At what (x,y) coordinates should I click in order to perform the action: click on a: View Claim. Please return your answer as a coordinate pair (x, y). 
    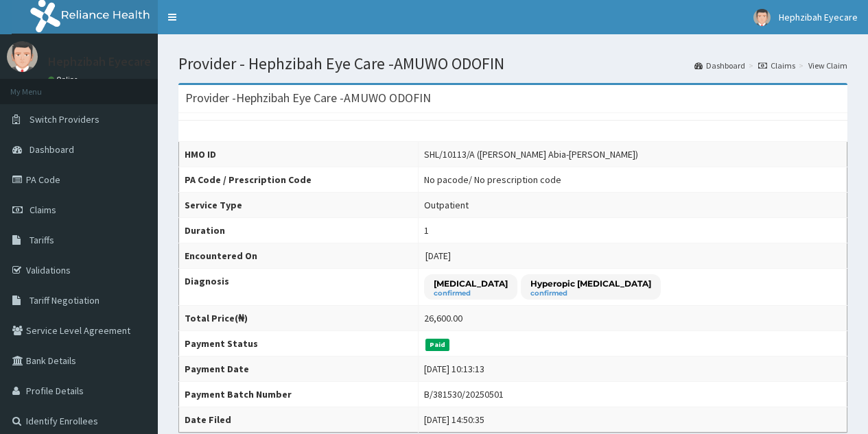
    Looking at the image, I should click on (827, 65).